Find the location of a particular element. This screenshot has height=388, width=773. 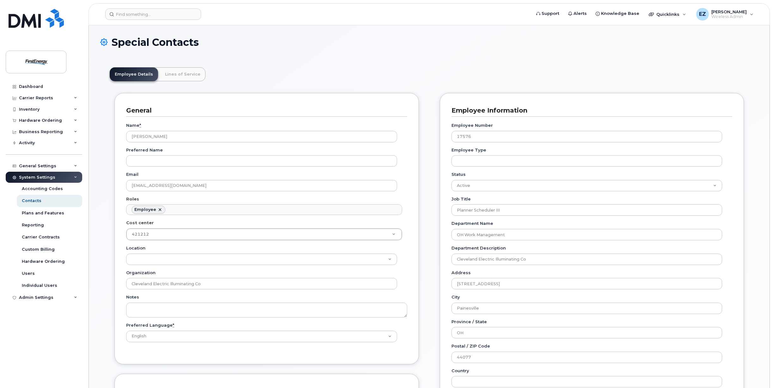

label: Email is located at coordinates (132, 174).